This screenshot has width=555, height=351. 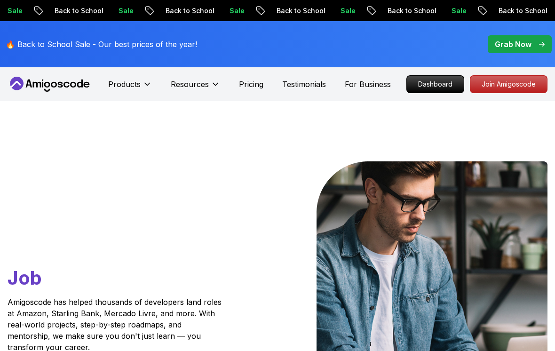 I want to click on button: Products, so click(x=130, y=88).